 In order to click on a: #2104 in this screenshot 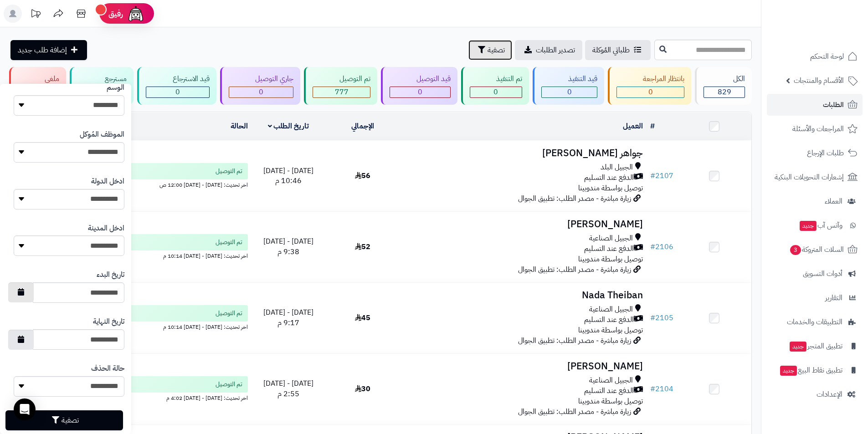, I will do `click(661, 388)`.